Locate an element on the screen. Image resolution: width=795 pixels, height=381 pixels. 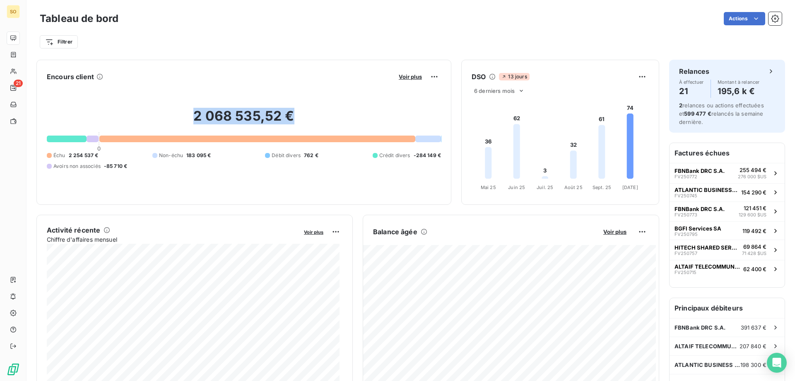
button: Actions is located at coordinates (745, 19).